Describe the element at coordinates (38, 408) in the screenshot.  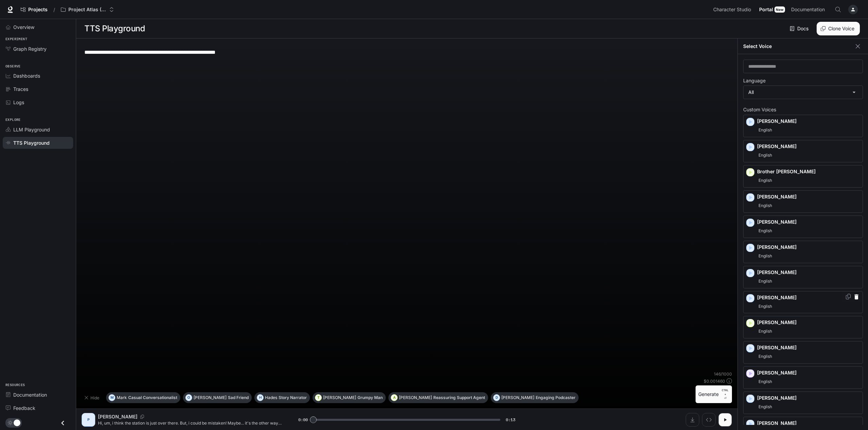
I see `a: Feedback` at that location.